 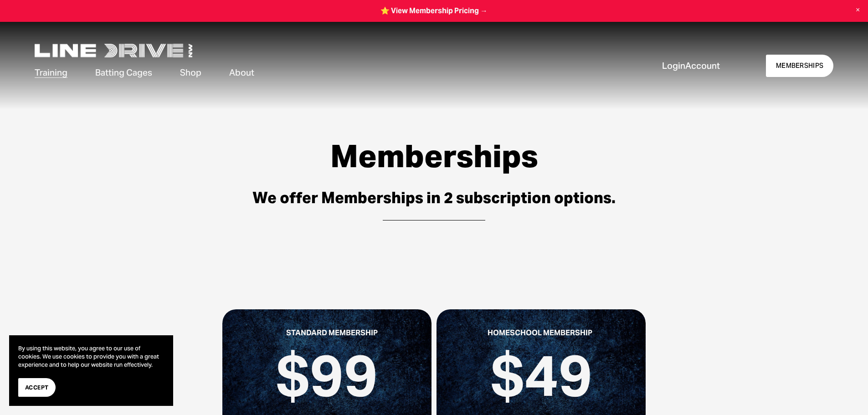 I want to click on h1: Memberships, so click(x=434, y=156).